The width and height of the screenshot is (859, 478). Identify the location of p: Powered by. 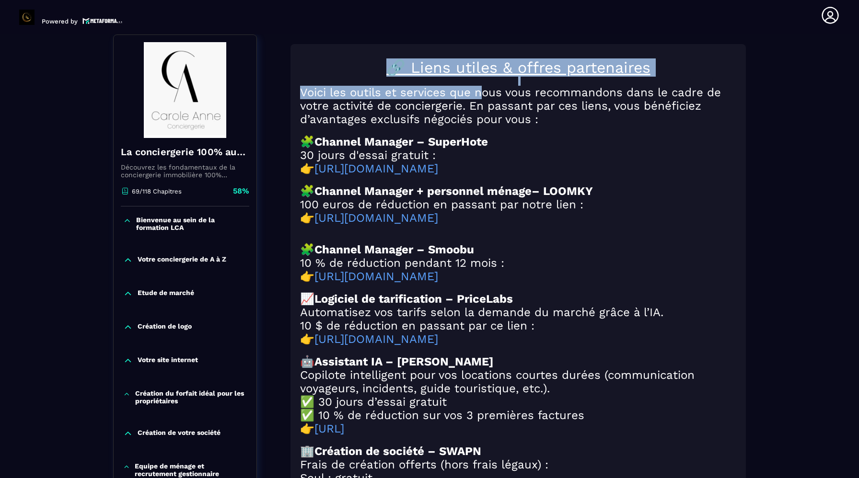
(59, 21).